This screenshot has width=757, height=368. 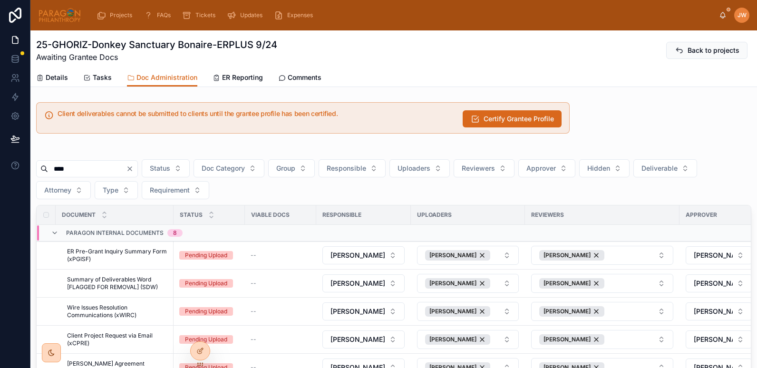 I want to click on div: 8, so click(x=175, y=233).